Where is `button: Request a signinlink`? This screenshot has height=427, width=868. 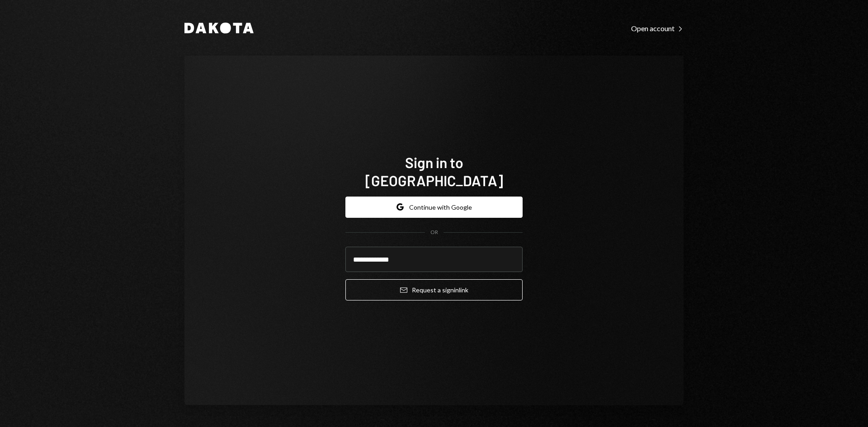 button: Request a signinlink is located at coordinates (434, 290).